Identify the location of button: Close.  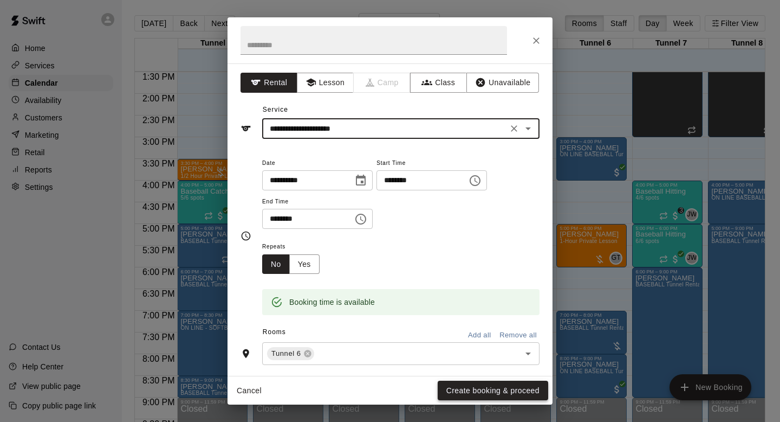
(537, 41).